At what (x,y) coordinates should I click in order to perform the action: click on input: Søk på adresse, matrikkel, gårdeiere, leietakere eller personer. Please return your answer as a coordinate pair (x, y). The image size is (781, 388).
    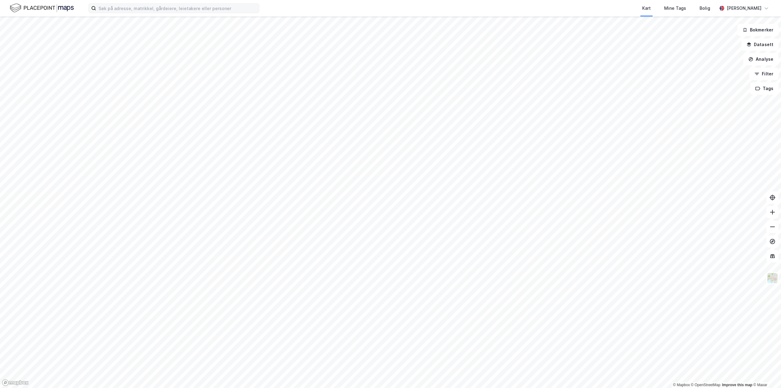
    Looking at the image, I should click on (178, 8).